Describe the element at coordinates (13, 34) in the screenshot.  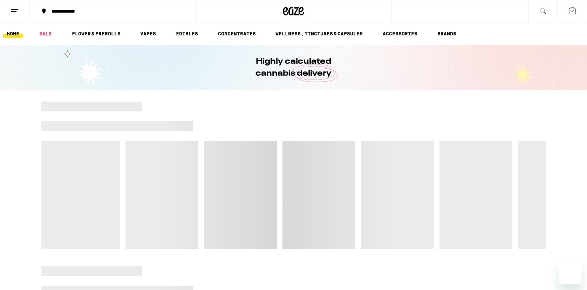
I see `a: HOME` at that location.